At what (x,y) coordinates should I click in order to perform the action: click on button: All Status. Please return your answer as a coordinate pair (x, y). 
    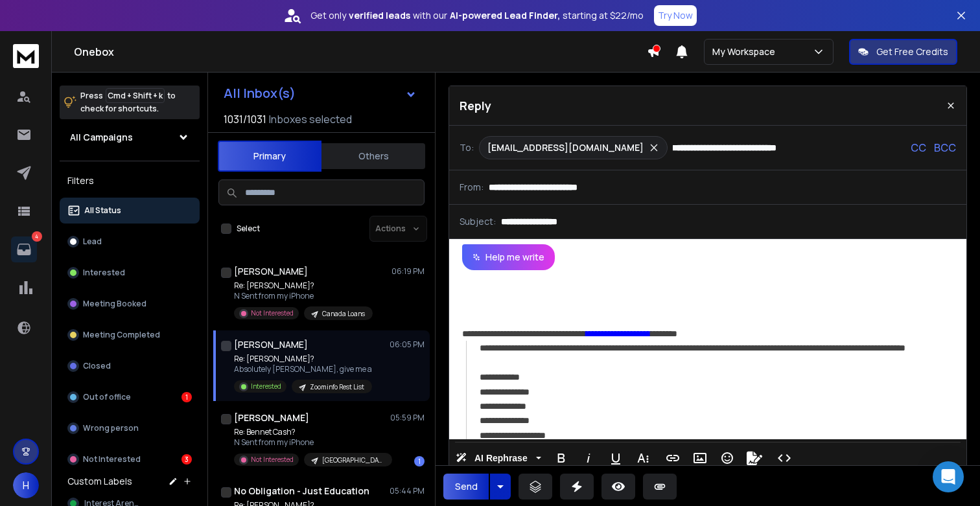
    Looking at the image, I should click on (130, 211).